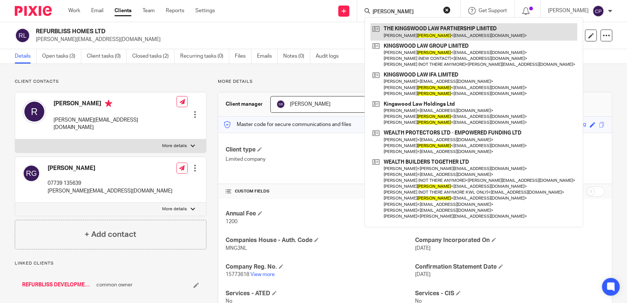  Describe the element at coordinates (510, 293) in the screenshot. I see `h4: Services - CIS` at that location.